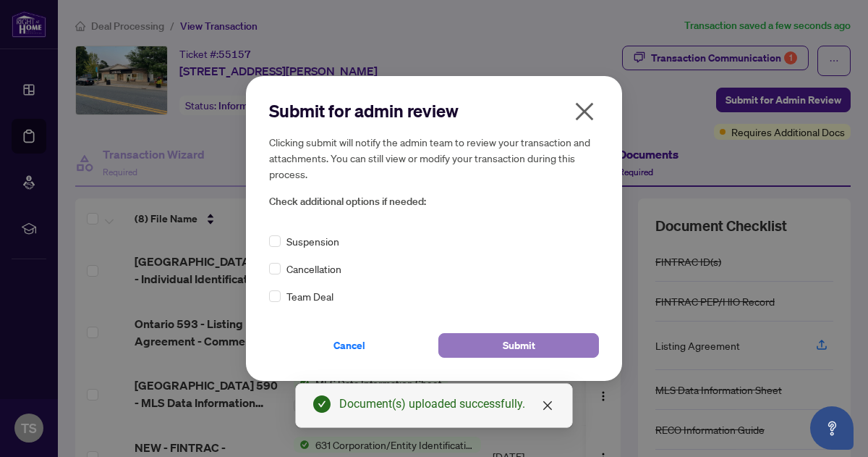  I want to click on span: Submit, so click(518, 345).